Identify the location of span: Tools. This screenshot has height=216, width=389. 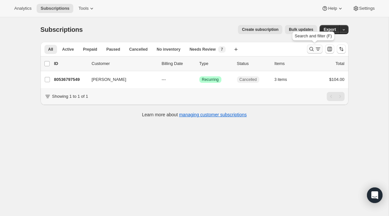
(83, 8).